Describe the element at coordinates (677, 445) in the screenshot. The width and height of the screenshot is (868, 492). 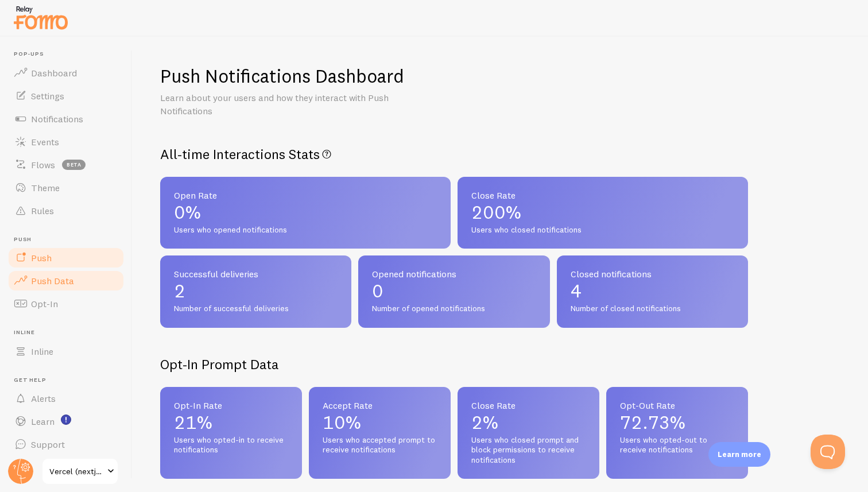
I see `span: Users who opted-out to receive notifications` at that location.